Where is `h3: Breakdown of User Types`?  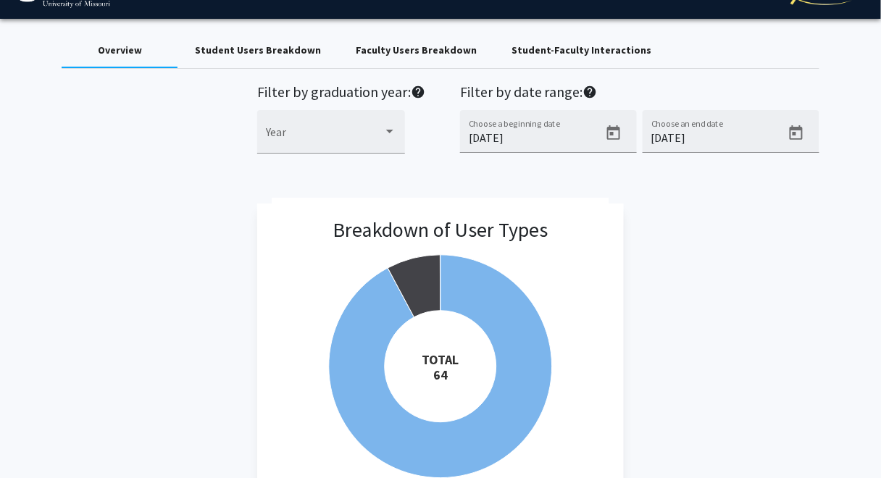
h3: Breakdown of User Types is located at coordinates (440, 230).